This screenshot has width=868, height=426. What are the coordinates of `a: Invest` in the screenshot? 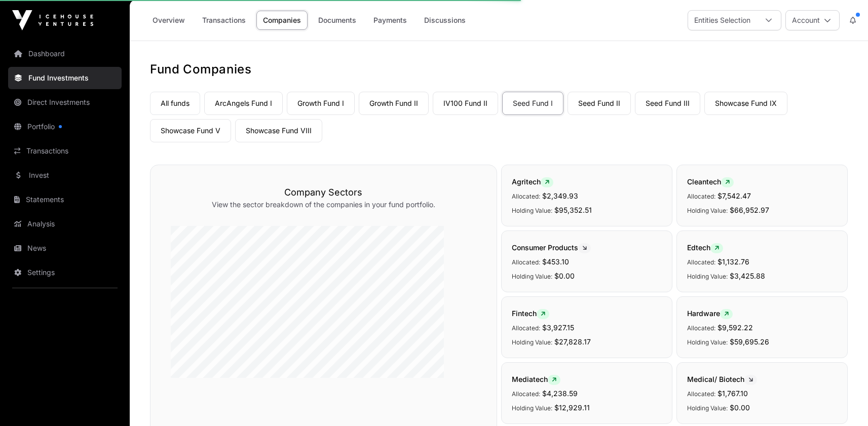 It's located at (65, 176).